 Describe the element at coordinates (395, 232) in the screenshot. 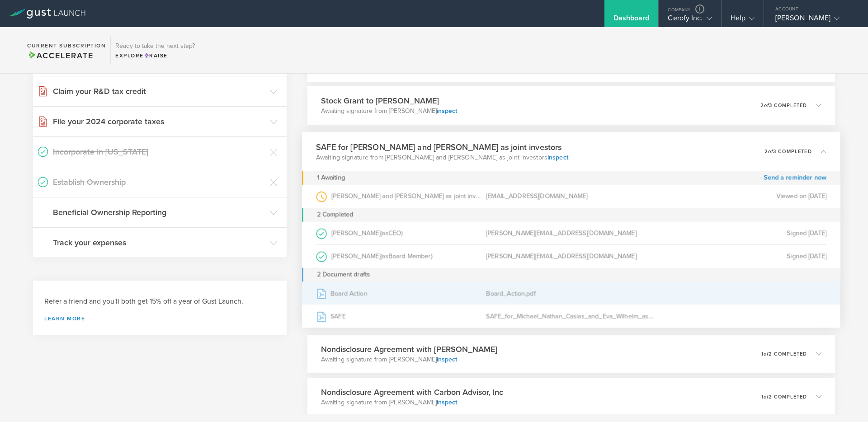

I see `span: CEO` at that location.